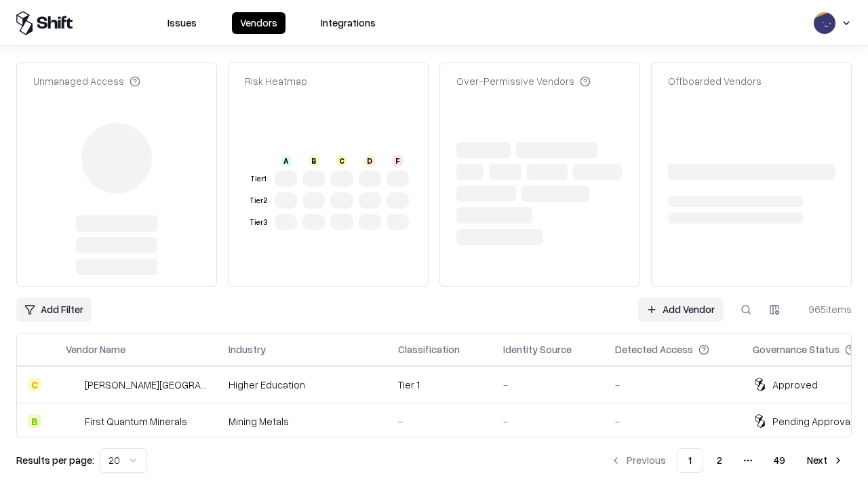  What do you see at coordinates (537, 349) in the screenshot?
I see `div: Identity Source` at bounding box center [537, 349].